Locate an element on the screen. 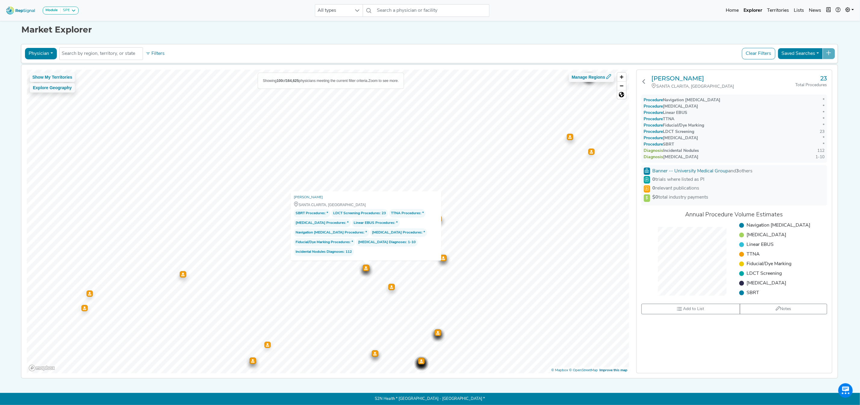 Image resolution: width=860 pixels, height=405 pixels. span: Diagnosis is located at coordinates (657, 157).